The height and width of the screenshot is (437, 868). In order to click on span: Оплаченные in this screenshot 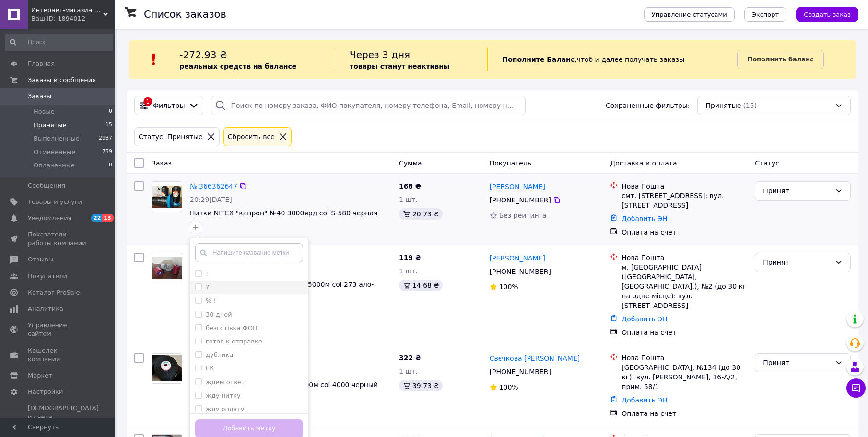, I will do `click(54, 166)`.